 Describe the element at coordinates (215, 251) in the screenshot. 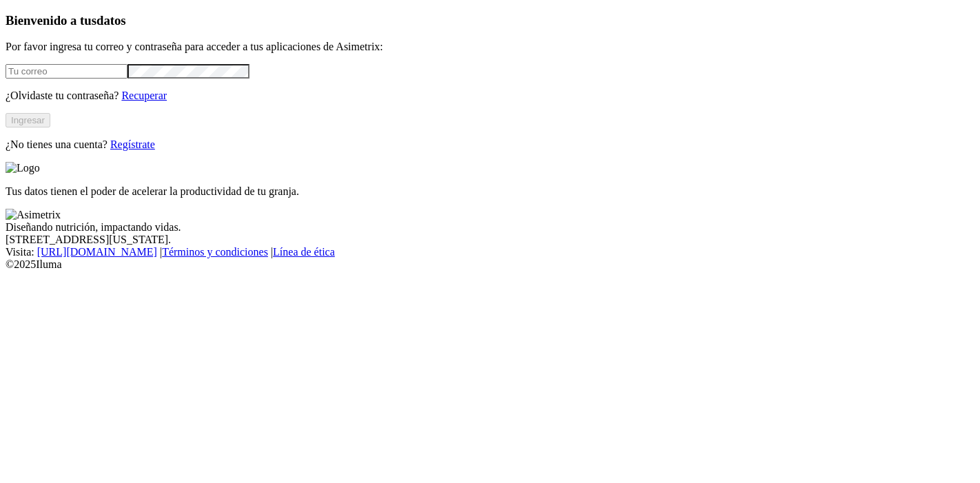

I see `a: Términos y condiciones` at that location.